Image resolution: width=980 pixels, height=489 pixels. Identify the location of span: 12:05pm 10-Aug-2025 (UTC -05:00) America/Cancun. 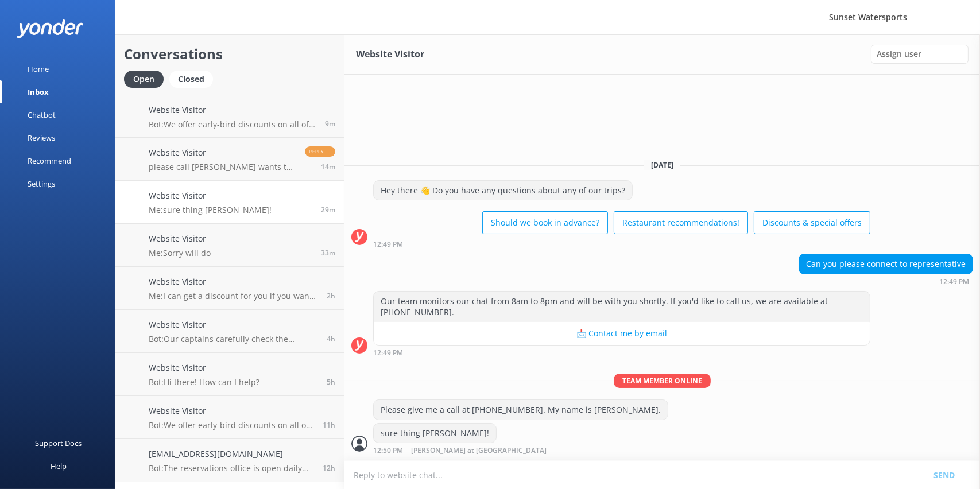
(328, 167).